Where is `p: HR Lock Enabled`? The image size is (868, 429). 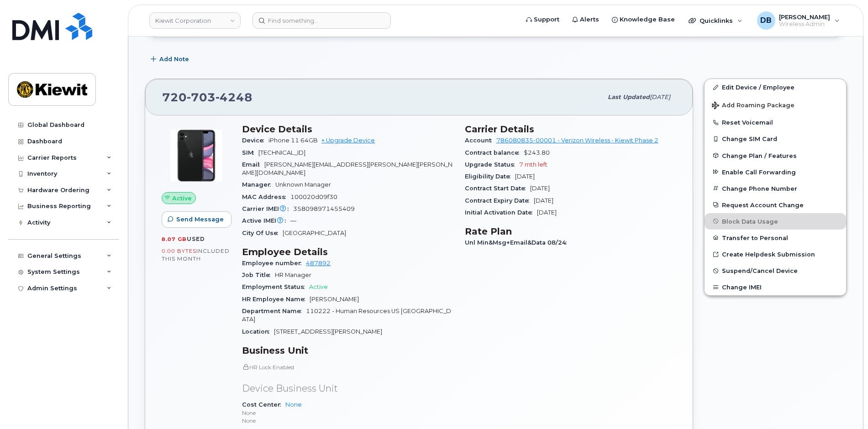
p: HR Lock Enabled is located at coordinates (348, 367).